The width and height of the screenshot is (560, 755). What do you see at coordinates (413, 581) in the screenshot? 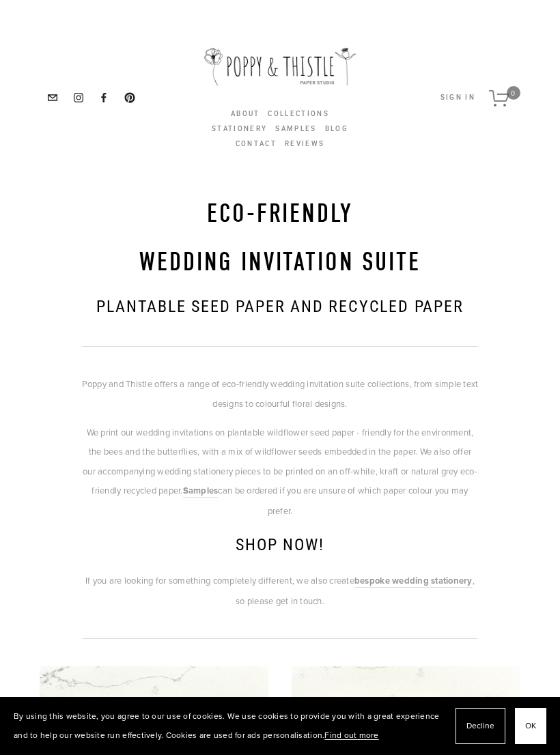
I see `a: bespoke wedding stationery` at bounding box center [413, 581].